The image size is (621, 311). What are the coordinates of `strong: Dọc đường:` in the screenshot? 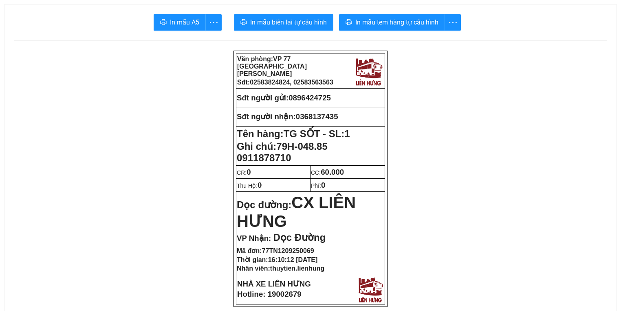 It's located at (296, 214).